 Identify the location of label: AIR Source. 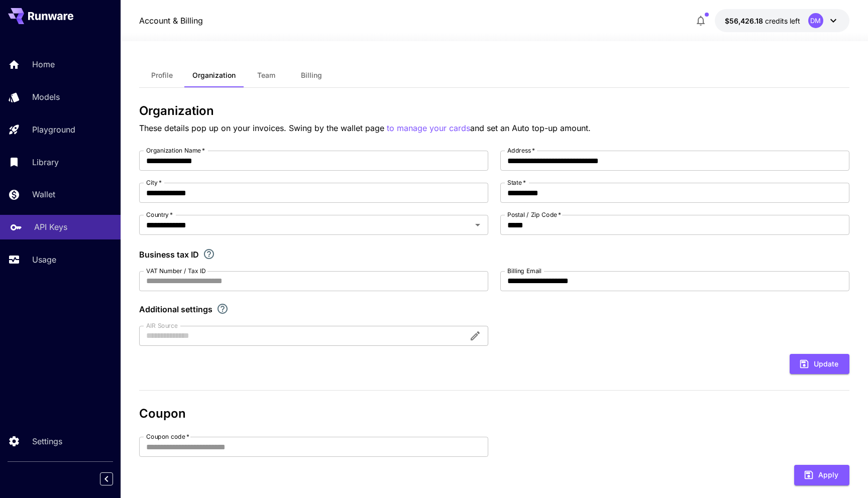
(162, 325).